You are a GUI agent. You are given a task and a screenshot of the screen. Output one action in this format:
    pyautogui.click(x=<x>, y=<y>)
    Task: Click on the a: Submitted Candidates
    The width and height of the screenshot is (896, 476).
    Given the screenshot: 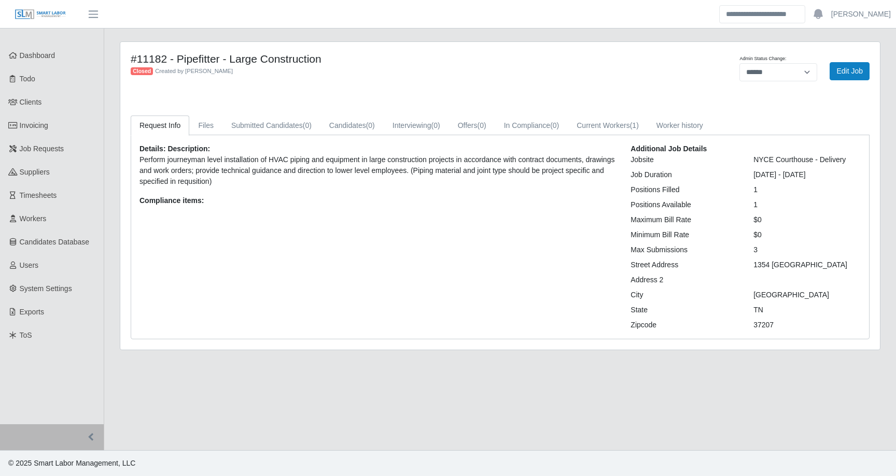 What is the action you would take?
    pyautogui.click(x=271, y=125)
    